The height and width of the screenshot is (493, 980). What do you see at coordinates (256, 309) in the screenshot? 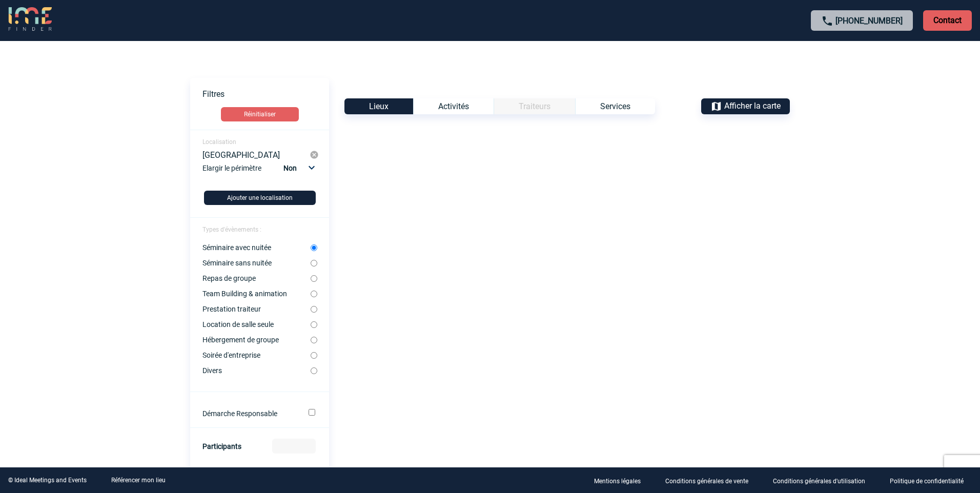
I see `label: Prestation traiteur` at bounding box center [256, 309].